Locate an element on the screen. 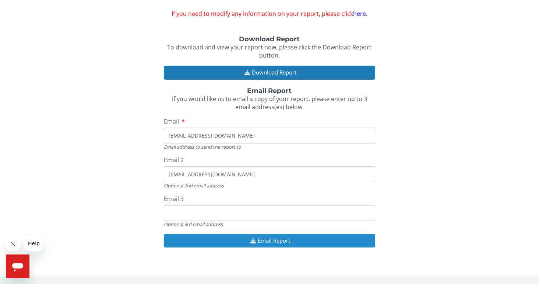 This screenshot has width=539, height=284. div: Email address to send the report to is located at coordinates (270, 147).